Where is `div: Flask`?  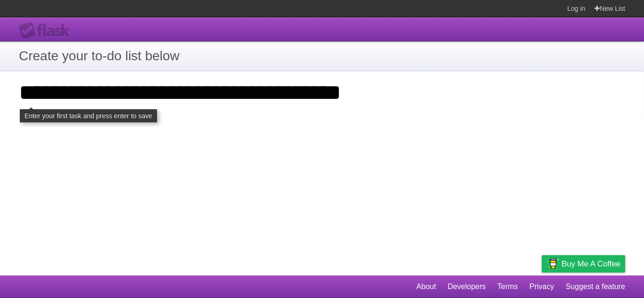 div: Flask is located at coordinates (47, 31).